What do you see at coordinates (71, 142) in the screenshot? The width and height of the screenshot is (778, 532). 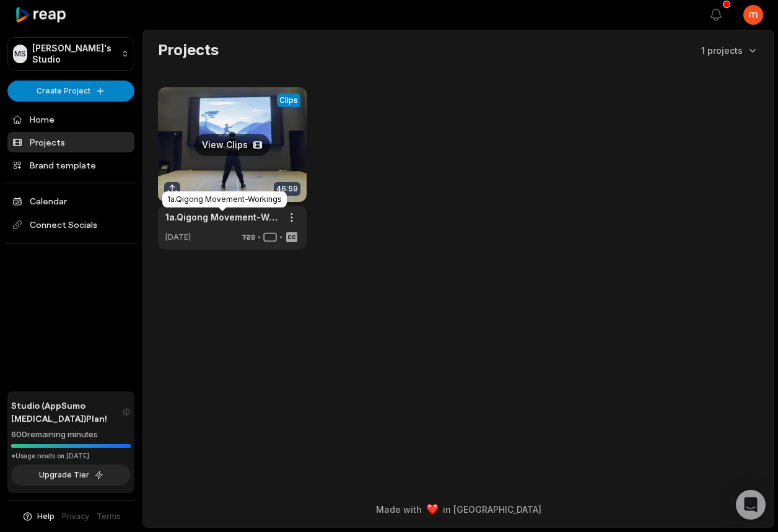 I see `a: Projects` at bounding box center [71, 142].